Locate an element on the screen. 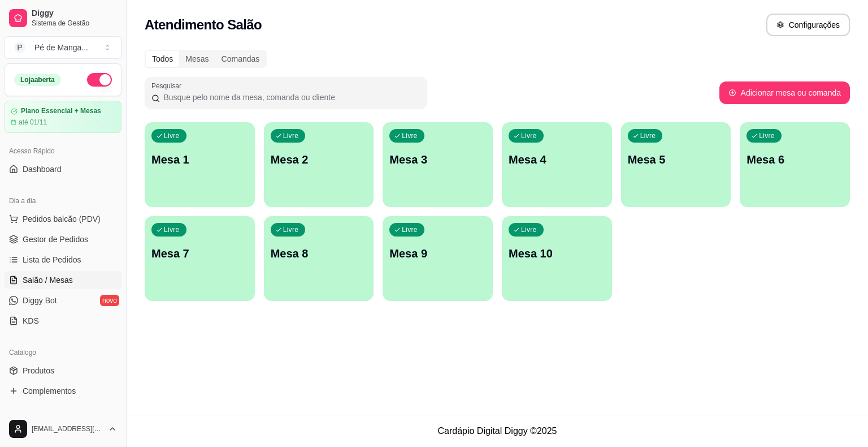  button: Select a team is located at coordinates (63, 47).